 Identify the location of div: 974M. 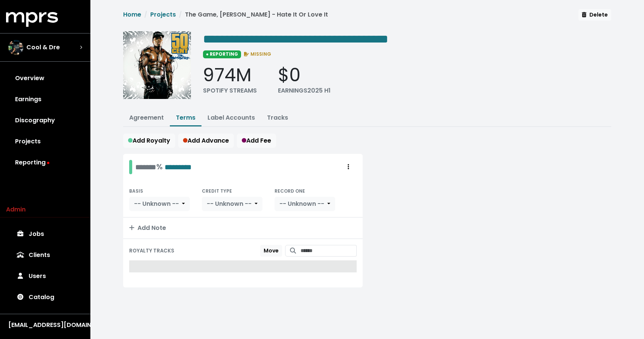
(230, 75).